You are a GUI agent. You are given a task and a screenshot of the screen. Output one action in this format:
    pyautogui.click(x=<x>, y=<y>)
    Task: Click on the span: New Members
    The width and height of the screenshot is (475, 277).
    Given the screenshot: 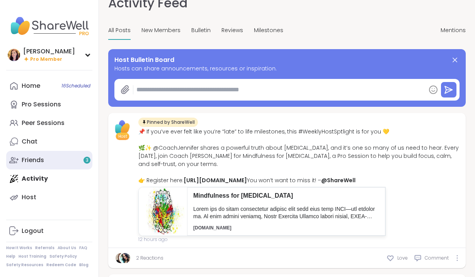 What is the action you would take?
    pyautogui.click(x=161, y=30)
    